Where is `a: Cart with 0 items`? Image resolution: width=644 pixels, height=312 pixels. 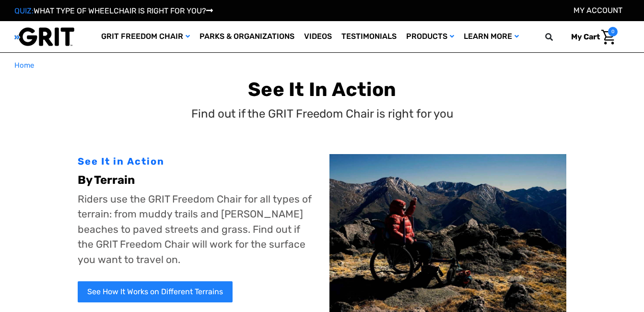 a: Cart with 0 items is located at coordinates (591, 37).